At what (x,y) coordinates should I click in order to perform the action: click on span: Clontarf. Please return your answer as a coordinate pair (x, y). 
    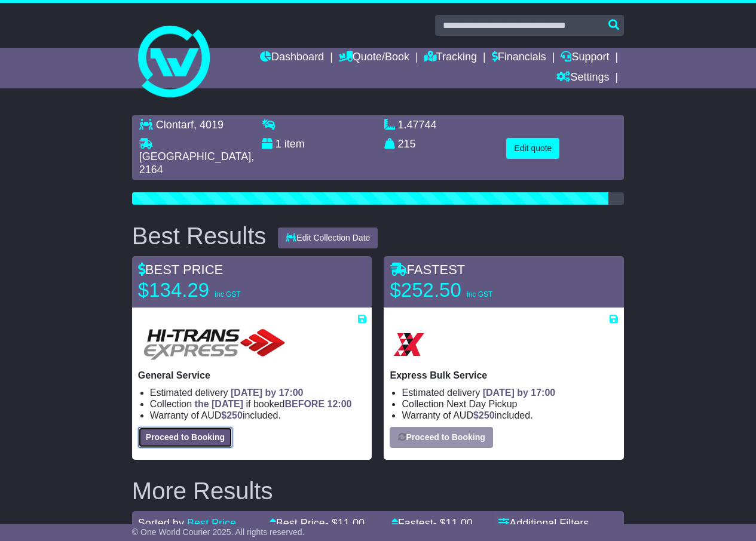
    Looking at the image, I should click on (175, 125).